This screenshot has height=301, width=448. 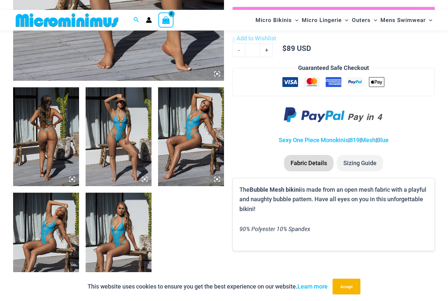 What do you see at coordinates (308, 163) in the screenshot?
I see `li: Fabric Details` at bounding box center [308, 163].